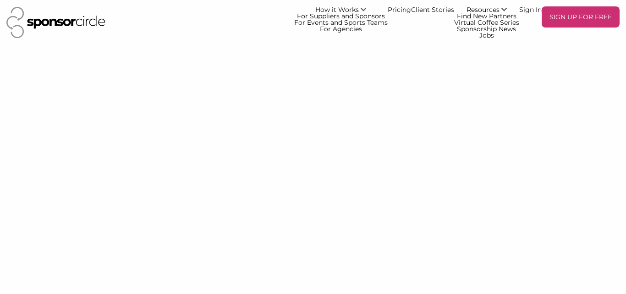 Image resolution: width=626 pixels, height=294 pixels. Describe the element at coordinates (341, 16) in the screenshot. I see `a: For Suppliers and Sponsors` at that location.